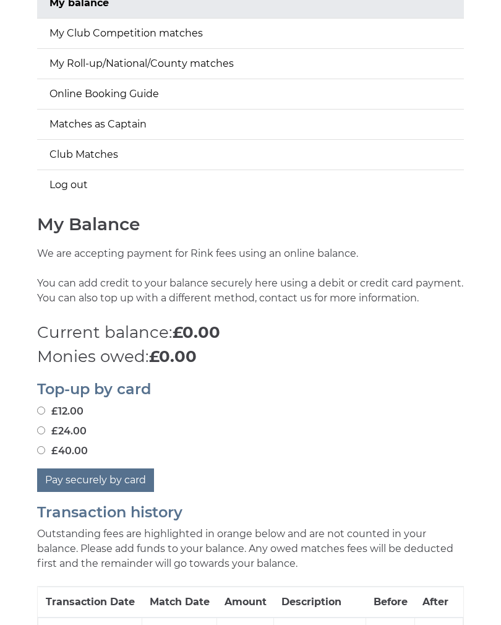  Describe the element at coordinates (390, 602) in the screenshot. I see `th: Before` at that location.